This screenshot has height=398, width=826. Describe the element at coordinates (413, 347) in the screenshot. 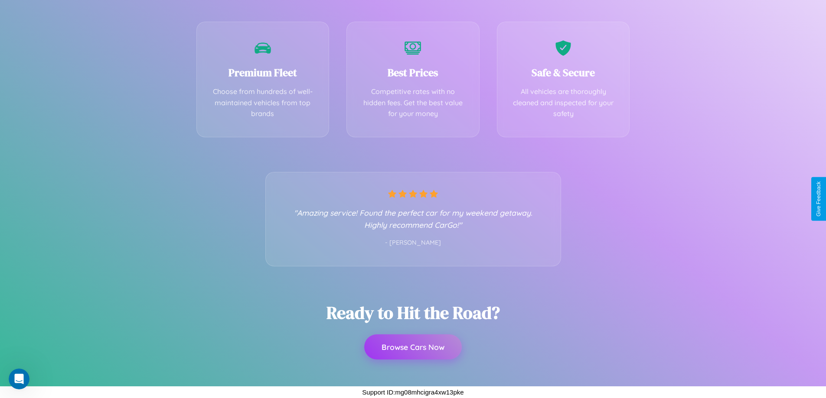

I see `button: Browse Cars Now` at that location.